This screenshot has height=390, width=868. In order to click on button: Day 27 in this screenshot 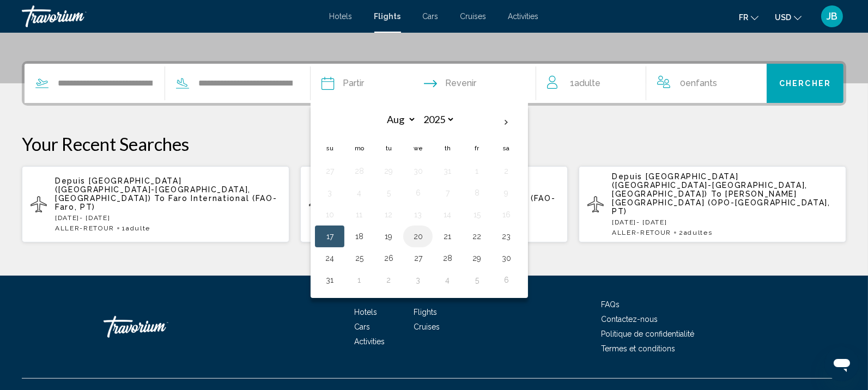, I will do `click(418, 258)`.